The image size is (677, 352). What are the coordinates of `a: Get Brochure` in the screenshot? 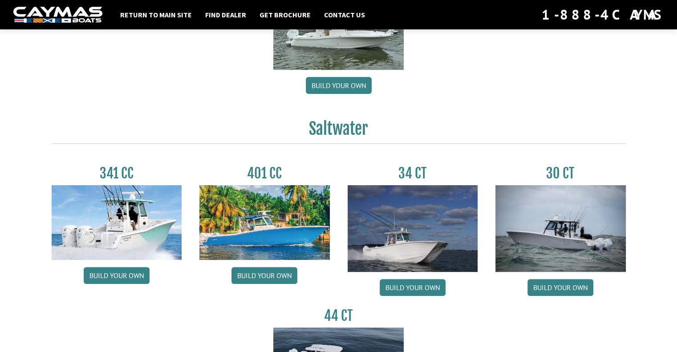 It's located at (285, 15).